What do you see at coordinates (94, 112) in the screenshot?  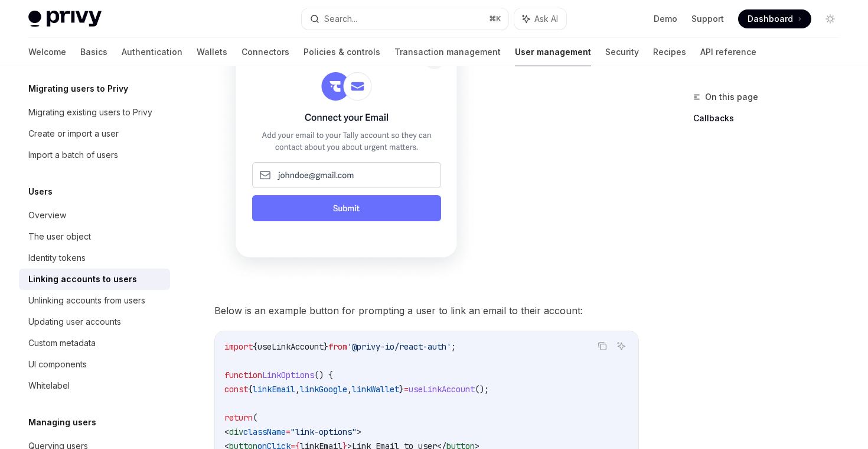 I see `a: Migrating existing users to Privy` at bounding box center [94, 112].